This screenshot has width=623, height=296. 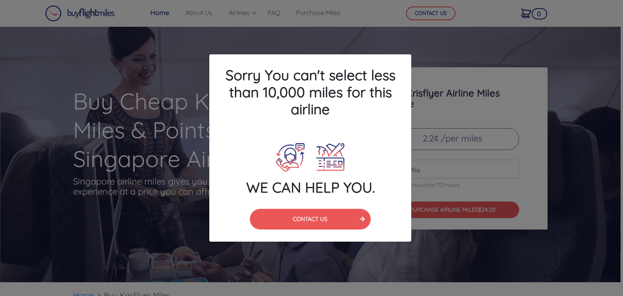 I want to click on a: CONTACT US, so click(x=310, y=219).